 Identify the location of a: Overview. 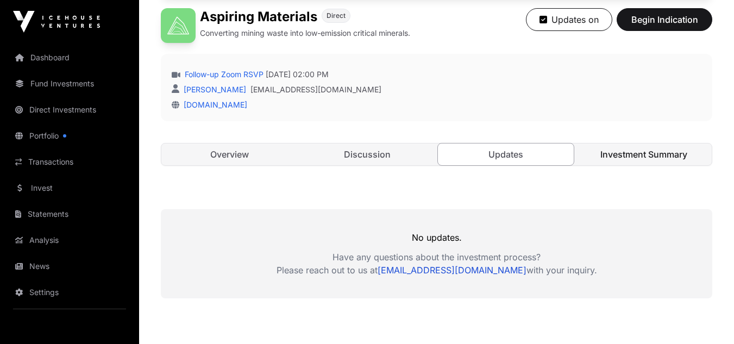
(229, 154).